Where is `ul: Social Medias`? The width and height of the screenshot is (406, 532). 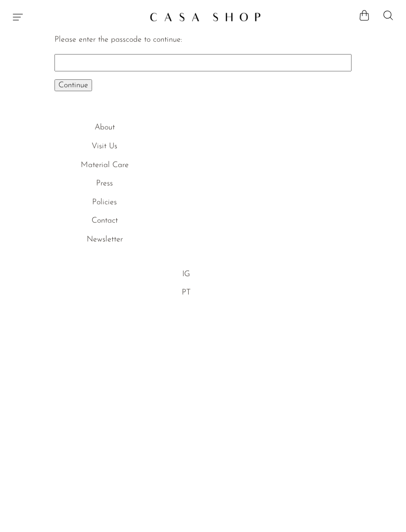
ul: Social Medias is located at coordinates (186, 283).